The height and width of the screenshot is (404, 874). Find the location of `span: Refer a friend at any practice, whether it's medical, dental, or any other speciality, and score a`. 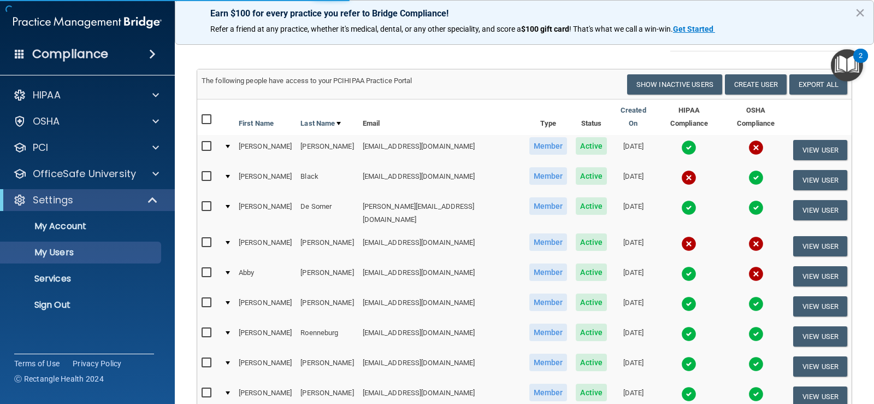

span: Refer a friend at any practice, whether it's medical, dental, or any other speciality, and score a is located at coordinates (365, 29).